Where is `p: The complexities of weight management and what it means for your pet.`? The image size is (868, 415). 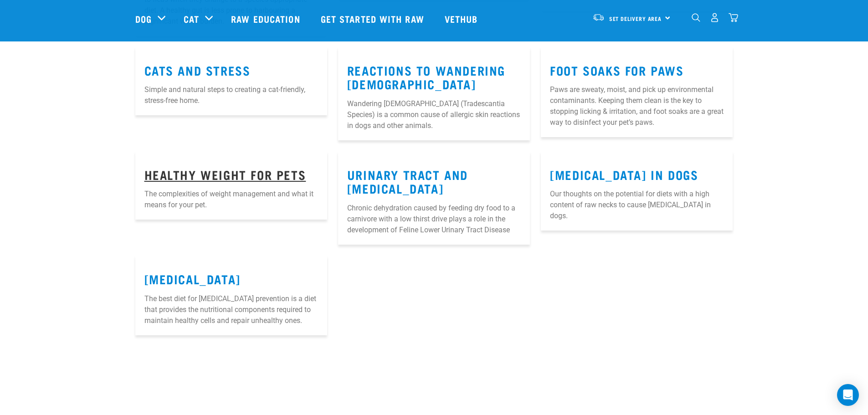 p: The complexities of weight management and what it means for your pet. is located at coordinates (231, 200).